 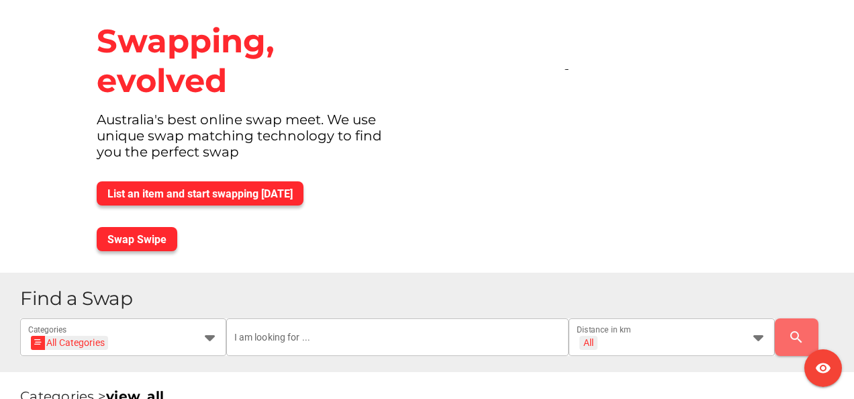 I want to click on div: Swapping, evolved, so click(x=253, y=61).